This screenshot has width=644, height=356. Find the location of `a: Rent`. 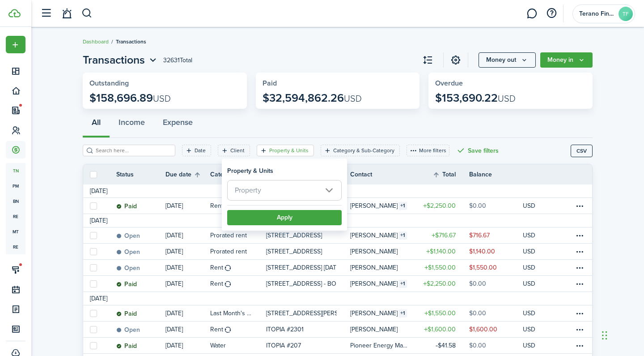

a: Rent is located at coordinates (238, 329).